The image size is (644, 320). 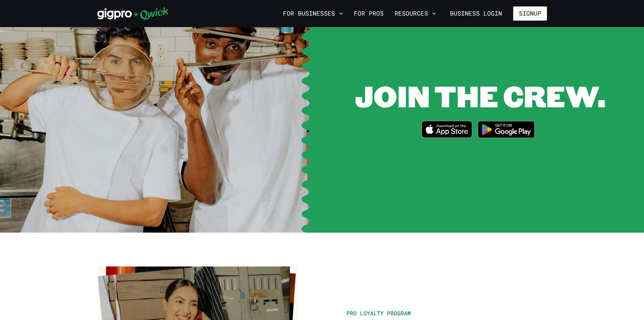 I want to click on img: Get it on Google Play, so click(x=506, y=129).